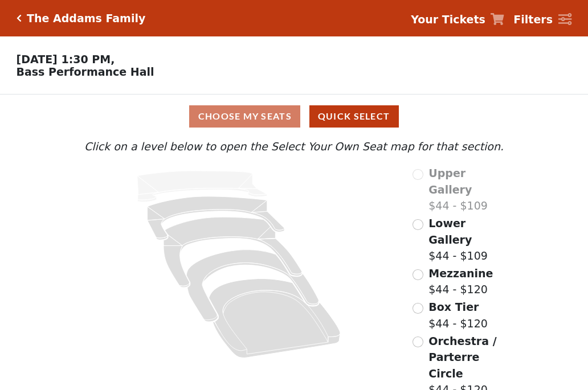 The image size is (588, 390). I want to click on span: Upper Gallery, so click(450, 181).